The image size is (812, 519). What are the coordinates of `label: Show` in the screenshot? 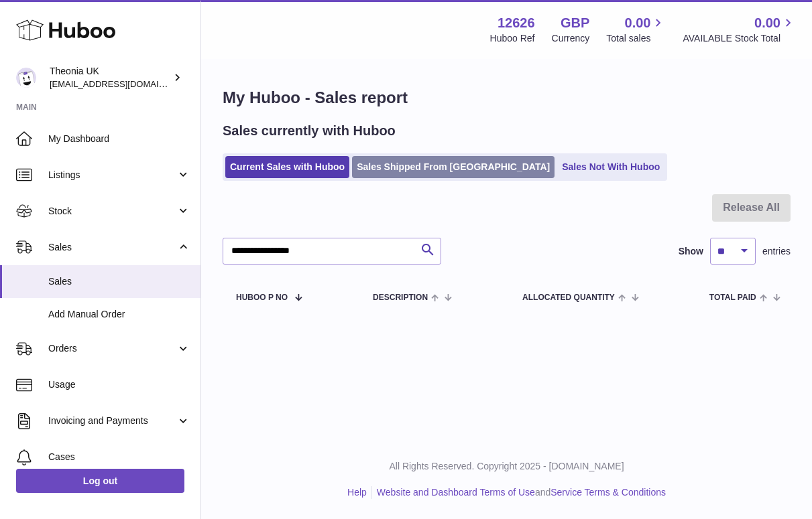 It's located at (690, 252).